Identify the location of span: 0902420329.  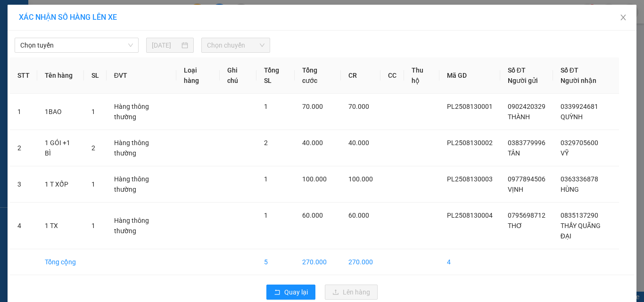
(527, 107).